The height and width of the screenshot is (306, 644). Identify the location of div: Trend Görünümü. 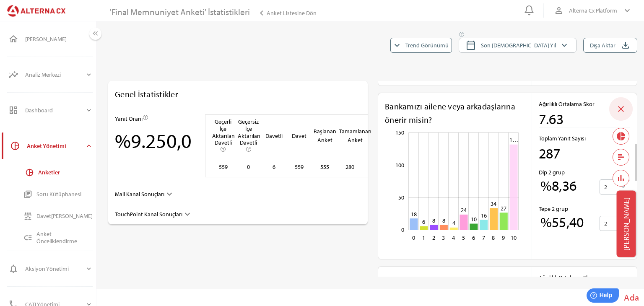
(426, 45).